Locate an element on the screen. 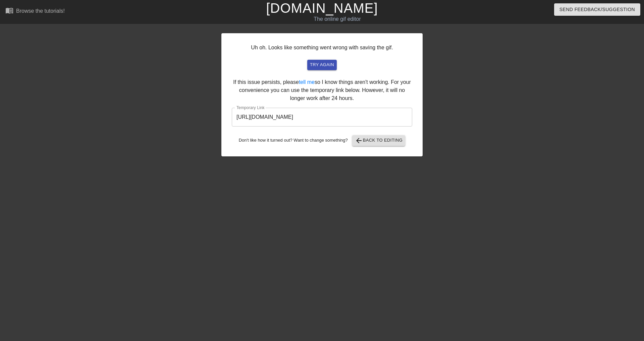 This screenshot has width=644, height=341. div: Browse the tutorials! is located at coordinates (40, 11).